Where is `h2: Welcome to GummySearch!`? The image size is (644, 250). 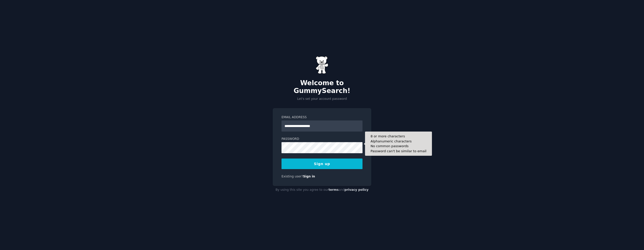 h2: Welcome to GummySearch! is located at coordinates (322, 87).